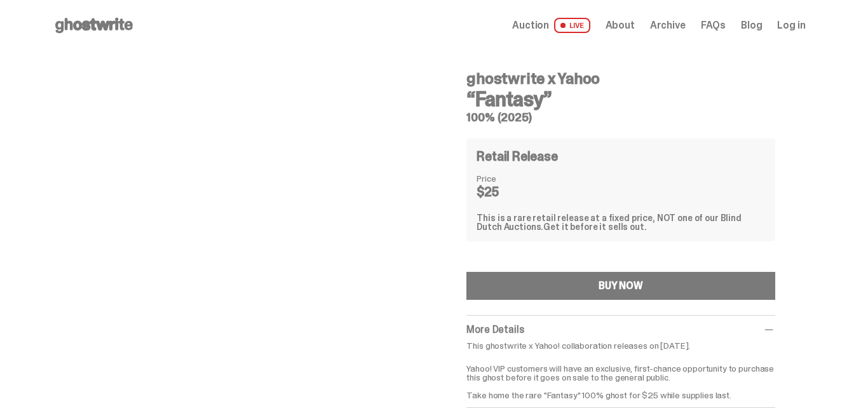 Image resolution: width=868 pixels, height=411 pixels. What do you see at coordinates (551, 26) in the screenshot?
I see `a: Auction LIVE` at bounding box center [551, 26].